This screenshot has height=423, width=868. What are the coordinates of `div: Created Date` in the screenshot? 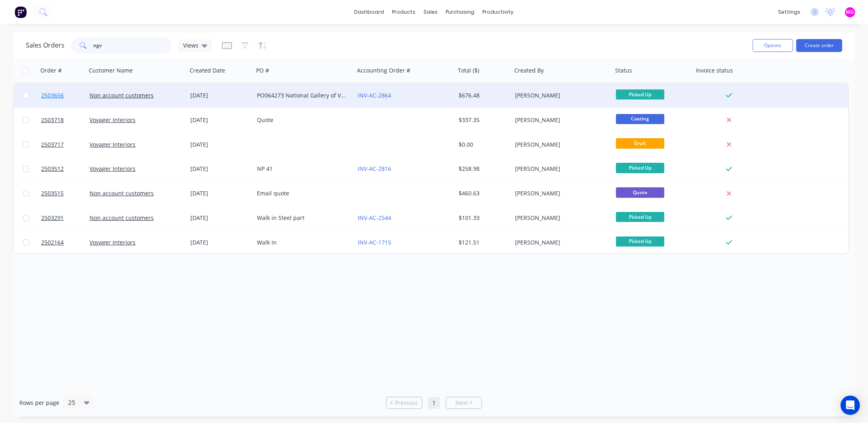 It's located at (208, 70).